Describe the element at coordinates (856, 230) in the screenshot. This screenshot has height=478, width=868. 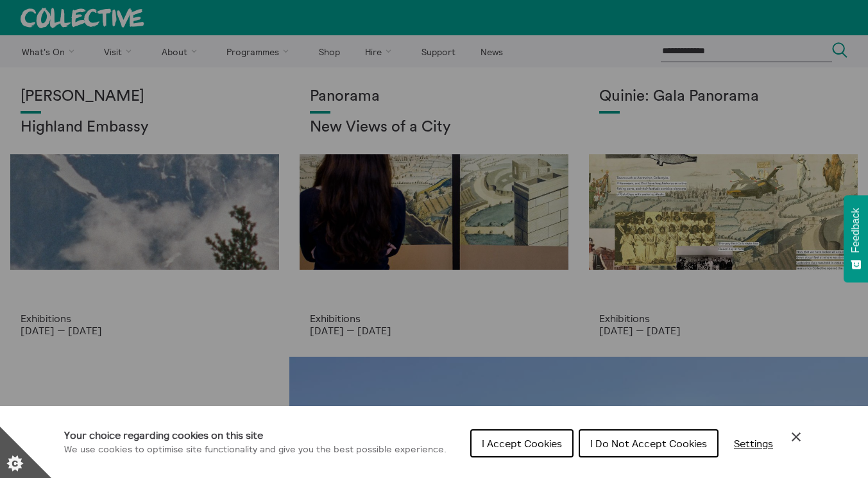
I see `span: Feedback` at that location.